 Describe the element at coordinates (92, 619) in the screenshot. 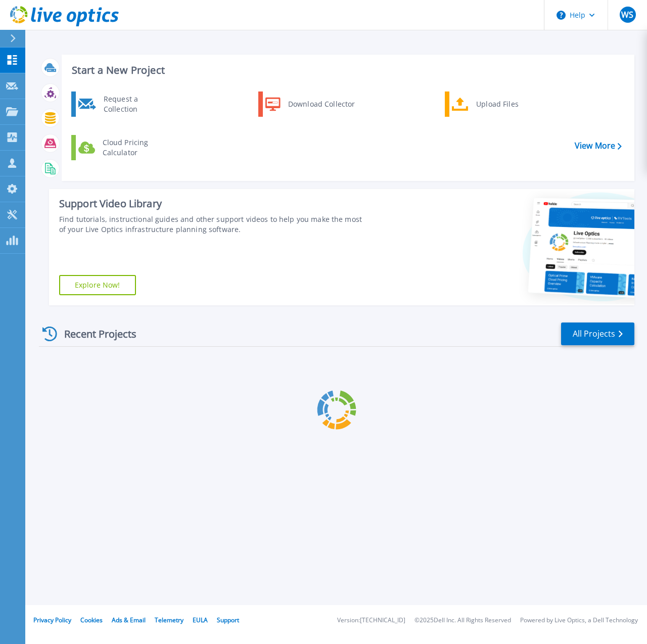

I see `a: Cookies` at that location.